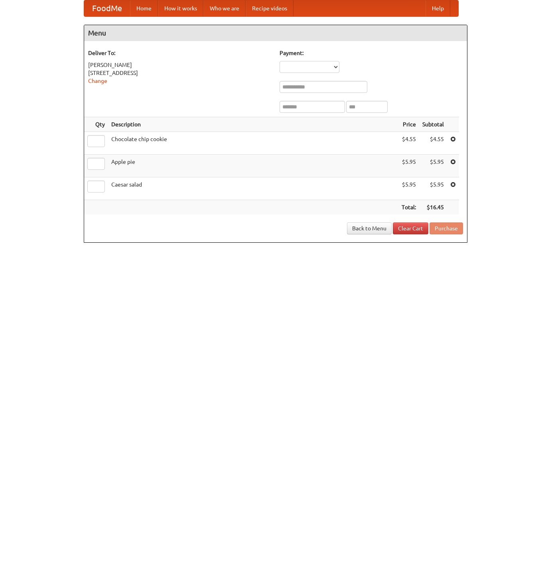  I want to click on a: Recipe videos, so click(270, 8).